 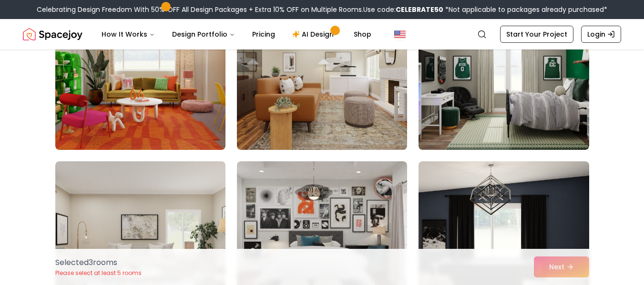 What do you see at coordinates (525, 10) in the screenshot?
I see `span: *Not applicable to packages already purchased*` at bounding box center [525, 10].